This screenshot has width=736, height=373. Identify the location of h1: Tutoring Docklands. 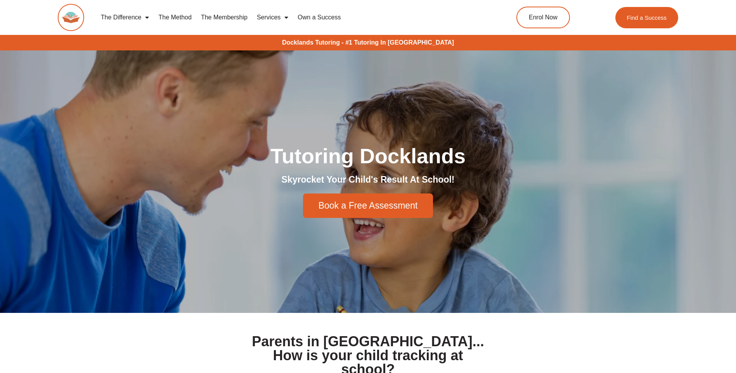
(368, 156).